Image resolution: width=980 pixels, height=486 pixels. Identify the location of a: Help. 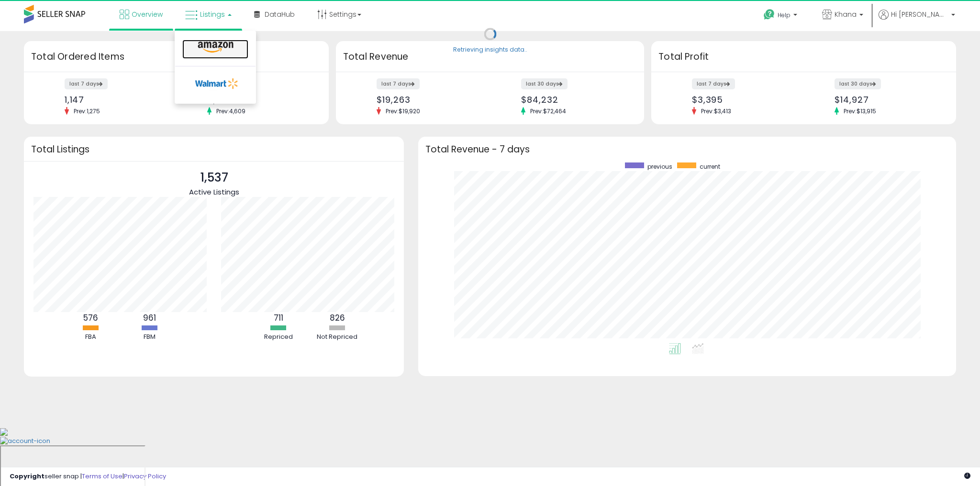
(781, 16).